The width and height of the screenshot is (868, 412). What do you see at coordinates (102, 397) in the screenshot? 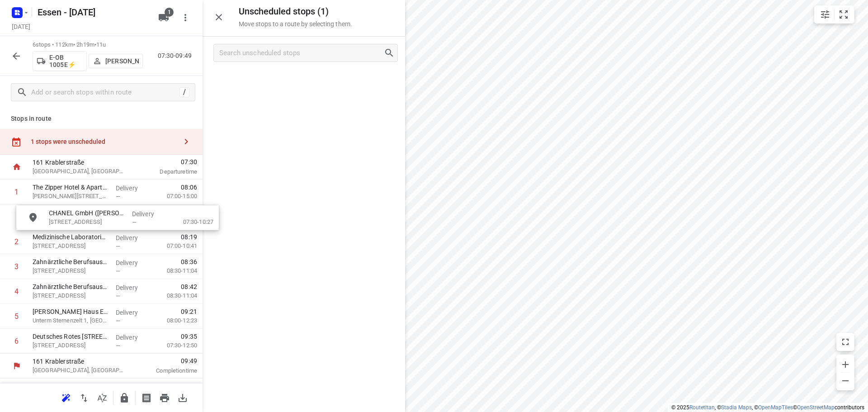
I see `span: Sort by time window` at bounding box center [102, 397].